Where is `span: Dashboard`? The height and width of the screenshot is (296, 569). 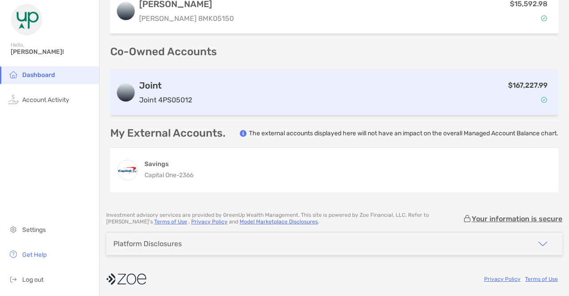
span: Dashboard is located at coordinates (39, 75).